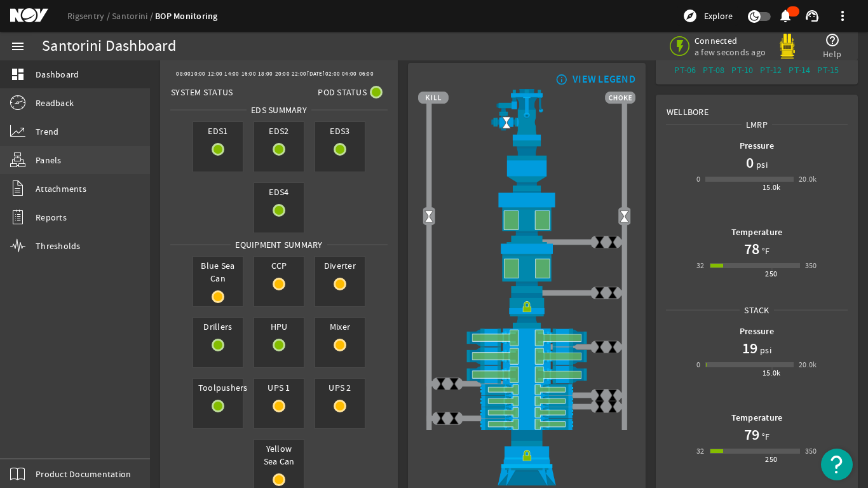 Image resolution: width=868 pixels, height=488 pixels. Describe the element at coordinates (750, 348) in the screenshot. I see `h1: 19` at that location.